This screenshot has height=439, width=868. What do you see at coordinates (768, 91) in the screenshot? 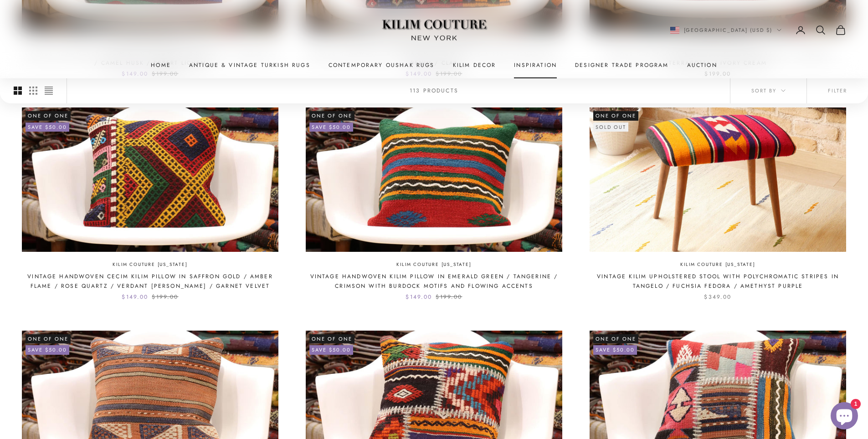
I see `button: Sort by` at bounding box center [768, 91].